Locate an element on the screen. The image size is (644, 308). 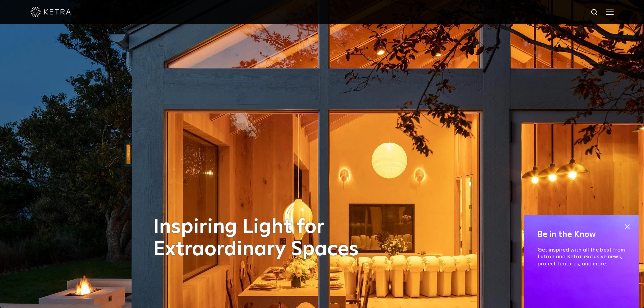
h1: Inspiring Light for Extraordinary Spaces is located at coordinates (263, 239).